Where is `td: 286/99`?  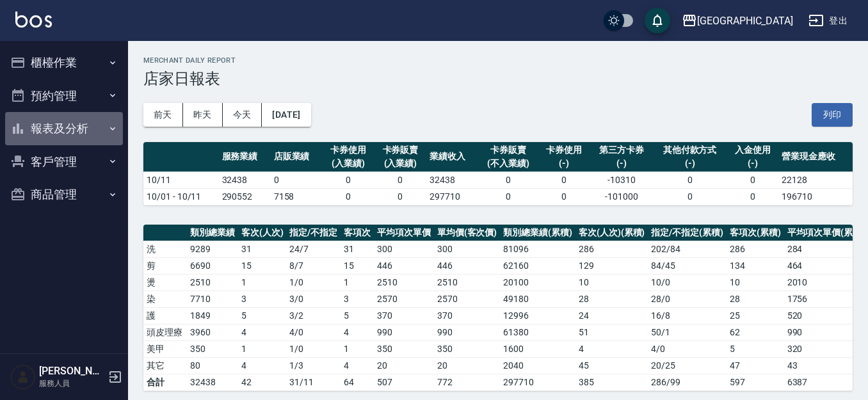 td: 286/99 is located at coordinates (687, 381).